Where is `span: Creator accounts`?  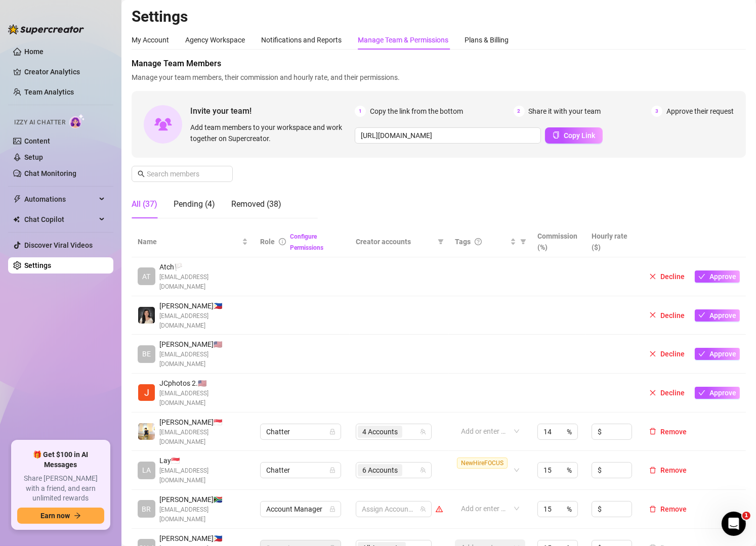 span: Creator accounts is located at coordinates (394, 242).